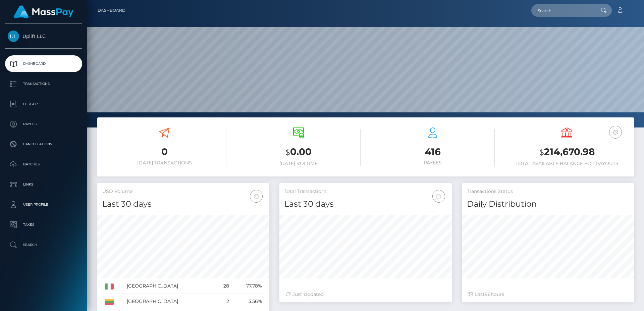  I want to click on h3: 214,670.98, so click(567, 152).